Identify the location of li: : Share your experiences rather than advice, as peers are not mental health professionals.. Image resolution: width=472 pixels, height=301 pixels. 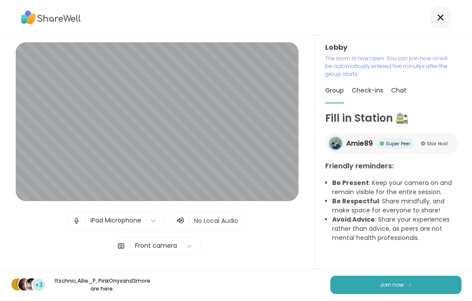
(396, 229).